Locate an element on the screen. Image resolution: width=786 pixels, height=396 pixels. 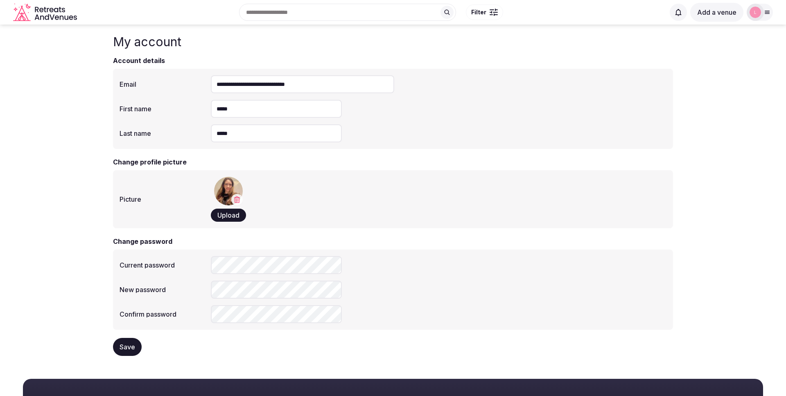
button: Filter is located at coordinates (485, 12).